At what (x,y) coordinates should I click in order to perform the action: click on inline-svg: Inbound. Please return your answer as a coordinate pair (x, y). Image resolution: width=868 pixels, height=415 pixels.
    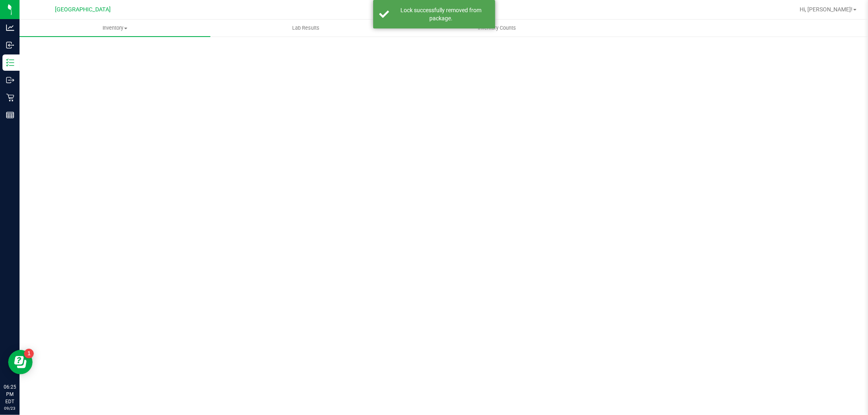
    Looking at the image, I should click on (10, 45).